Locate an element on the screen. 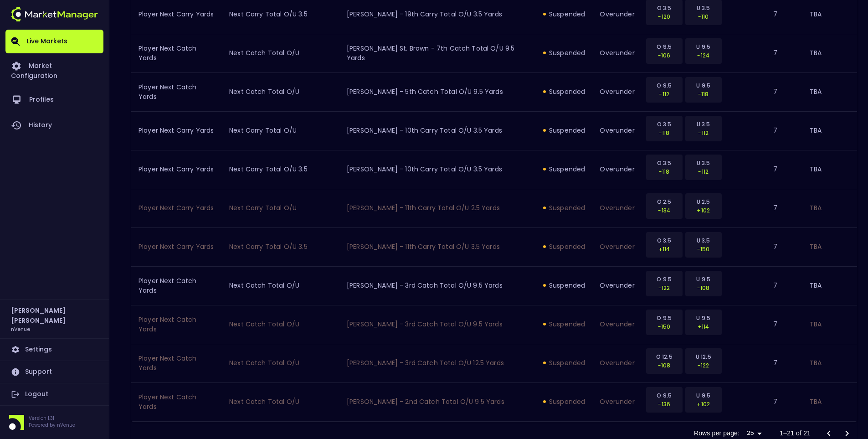 The height and width of the screenshot is (439, 868). a: Market Configuration is located at coordinates (54, 70).